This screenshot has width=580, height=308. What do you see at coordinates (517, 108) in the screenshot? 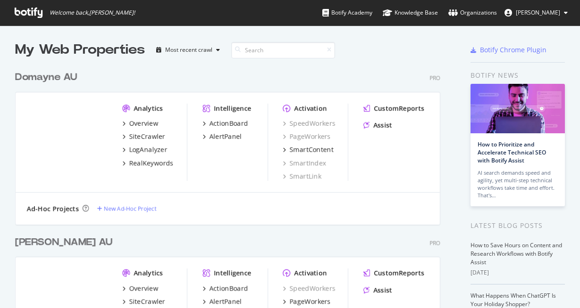
I see `img: How to Prioritize and Accelerate Technical SEO with Botify Assist` at bounding box center [517, 108].